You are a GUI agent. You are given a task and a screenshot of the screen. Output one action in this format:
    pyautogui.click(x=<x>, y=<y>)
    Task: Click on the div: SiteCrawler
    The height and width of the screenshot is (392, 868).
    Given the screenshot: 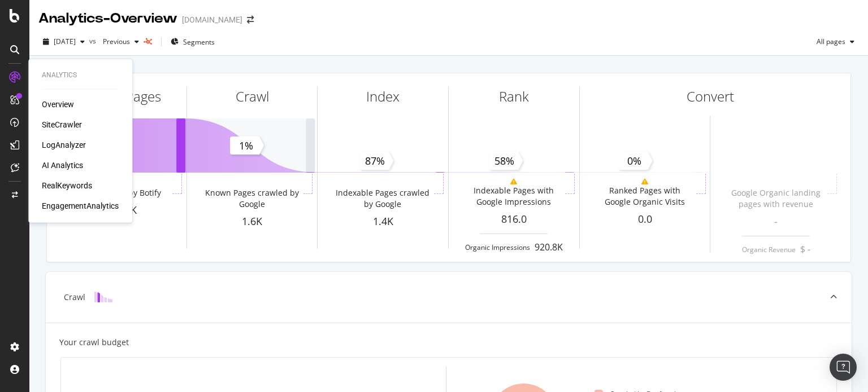 What is the action you would take?
    pyautogui.click(x=62, y=124)
    